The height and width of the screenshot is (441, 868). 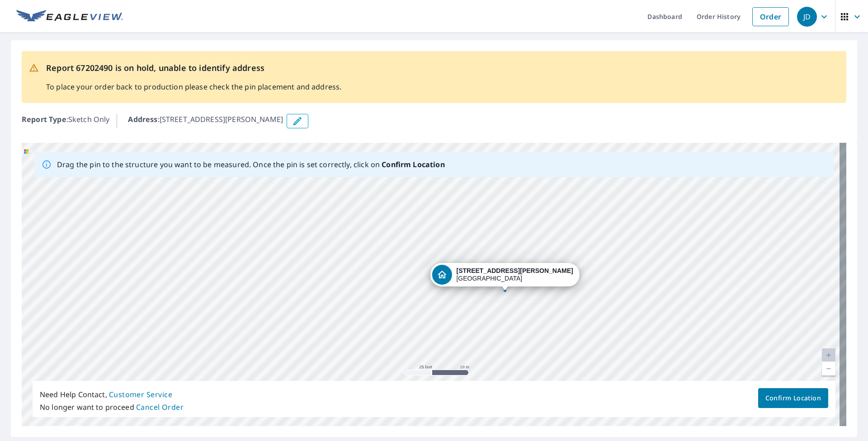 I want to click on span: Cancel Order, so click(x=160, y=407).